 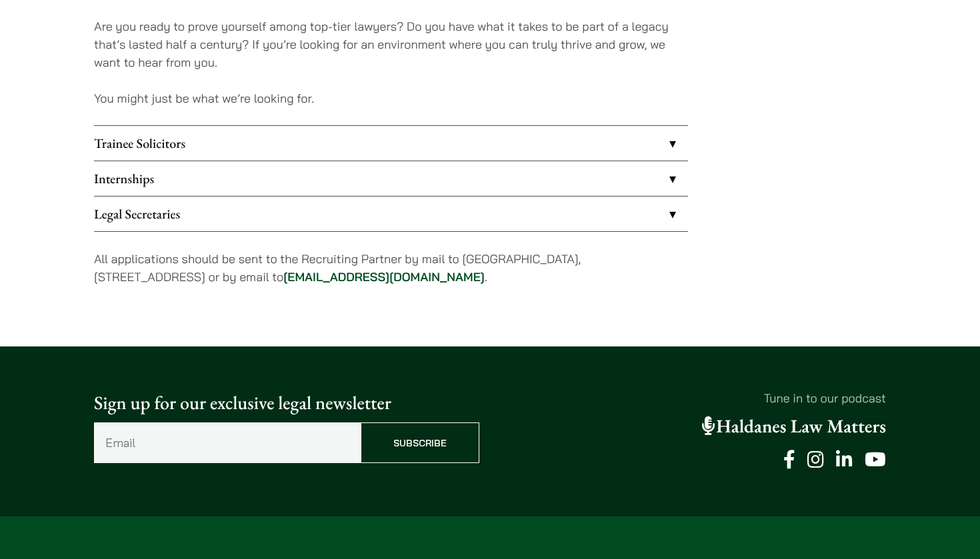 What do you see at coordinates (390, 44) in the screenshot?
I see `p: Are you ready to prove yourself among top-tier lawyers? Do you have what it takes to be part of a...` at bounding box center [390, 44].